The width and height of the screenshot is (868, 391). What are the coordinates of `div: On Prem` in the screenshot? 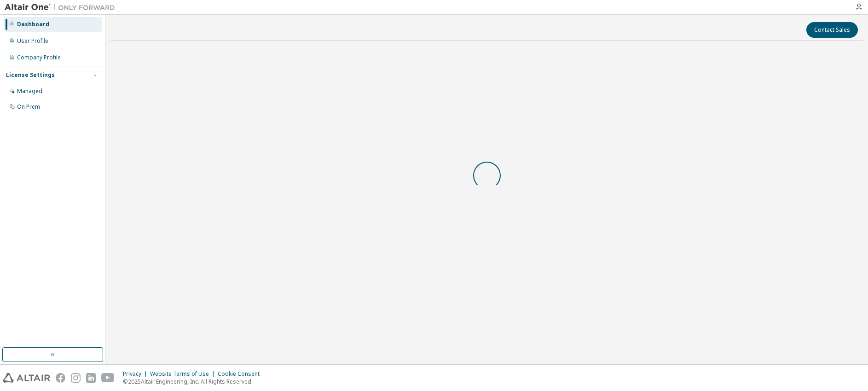 It's located at (29, 107).